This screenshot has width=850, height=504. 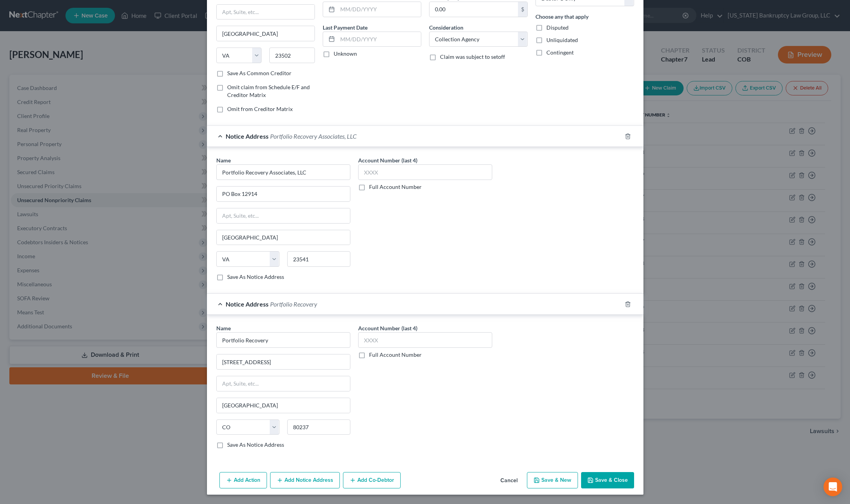 What do you see at coordinates (509, 481) in the screenshot?
I see `button: Cancel` at bounding box center [509, 481].